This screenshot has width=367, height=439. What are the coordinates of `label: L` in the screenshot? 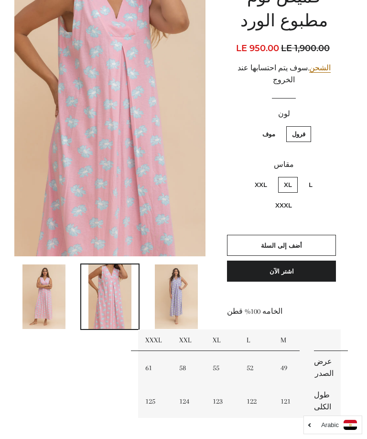 It's located at (311, 184).